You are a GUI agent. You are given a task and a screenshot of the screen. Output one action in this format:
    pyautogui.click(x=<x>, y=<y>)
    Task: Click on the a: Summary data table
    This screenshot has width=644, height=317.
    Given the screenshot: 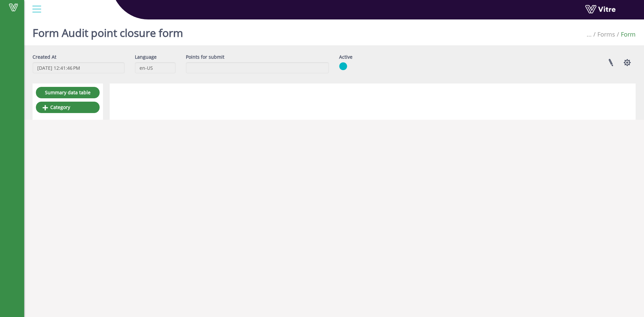 What is the action you would take?
    pyautogui.click(x=67, y=93)
    